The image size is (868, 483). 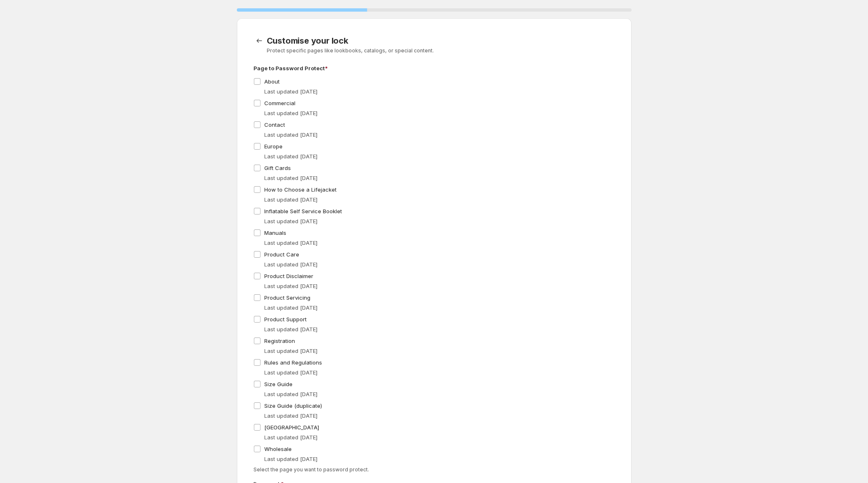 What do you see at coordinates (281, 255) in the screenshot?
I see `span: Product Care` at bounding box center [281, 255].